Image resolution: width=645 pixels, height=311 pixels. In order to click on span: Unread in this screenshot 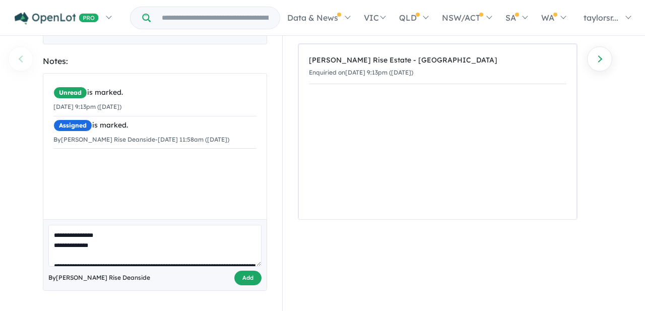, I will do `click(70, 93)`.